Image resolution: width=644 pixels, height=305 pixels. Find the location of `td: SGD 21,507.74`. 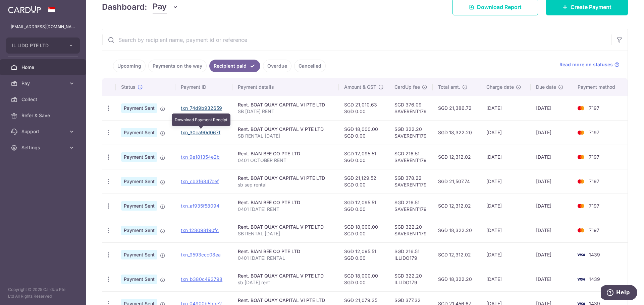

td: SGD 21,507.74 is located at coordinates (457, 181).